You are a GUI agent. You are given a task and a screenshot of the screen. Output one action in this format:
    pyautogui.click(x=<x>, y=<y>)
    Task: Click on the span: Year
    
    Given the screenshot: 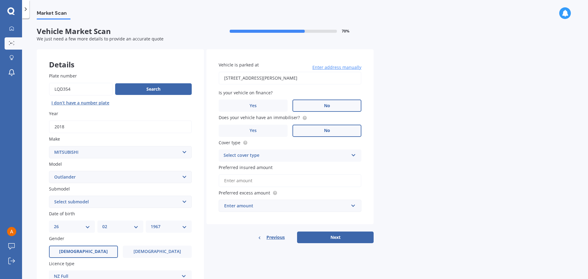 What is the action you would take?
    pyautogui.click(x=54, y=113)
    